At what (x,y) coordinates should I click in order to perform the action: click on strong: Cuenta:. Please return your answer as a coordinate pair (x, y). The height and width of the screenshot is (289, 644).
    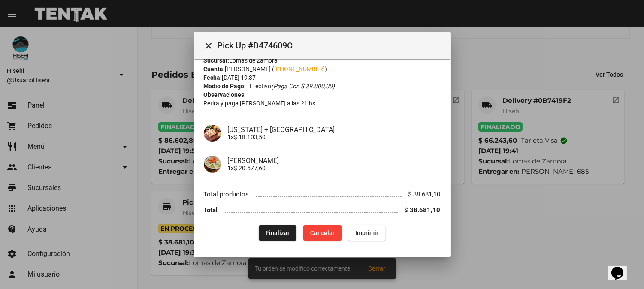
    Looking at the image, I should click on (215, 69).